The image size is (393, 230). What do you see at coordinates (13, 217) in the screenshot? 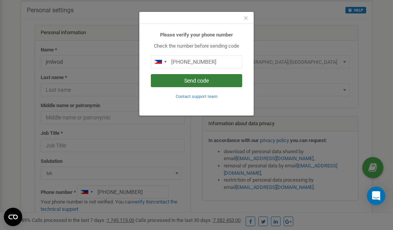
I see `button: Open CMP widget` at bounding box center [13, 217].